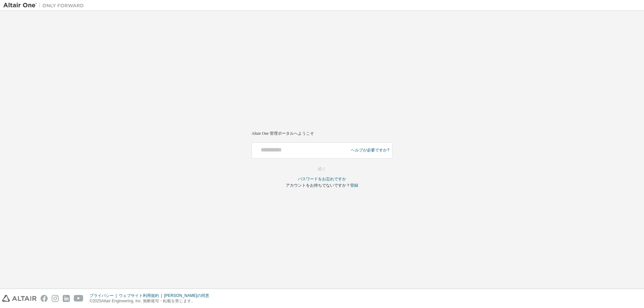 The image size is (644, 308). Describe the element at coordinates (79, 298) in the screenshot. I see `img: youtube.svg` at that location.